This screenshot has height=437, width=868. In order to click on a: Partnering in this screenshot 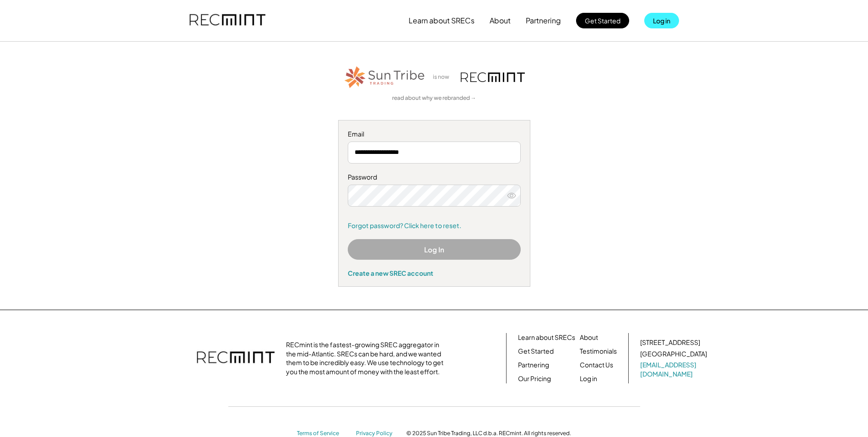, I will do `click(533, 365)`.